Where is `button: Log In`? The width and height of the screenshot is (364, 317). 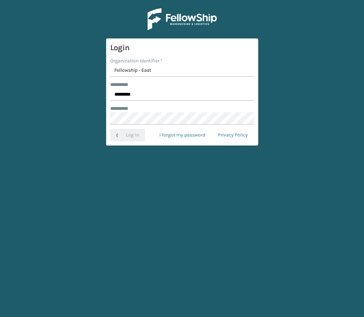
button: Log In is located at coordinates (128, 135).